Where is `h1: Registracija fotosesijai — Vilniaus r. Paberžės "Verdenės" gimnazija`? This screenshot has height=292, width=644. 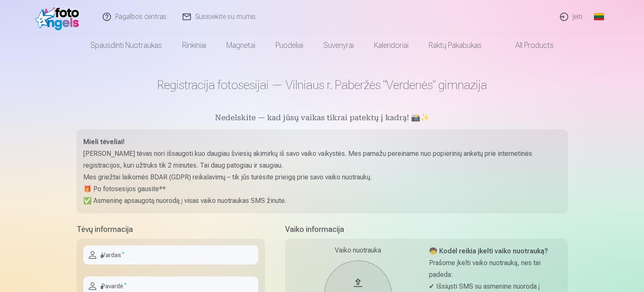
h1: Registracija fotosesijai — Vilniaus r. Paberžės "Verdenės" gimnazija is located at coordinates (322, 85).